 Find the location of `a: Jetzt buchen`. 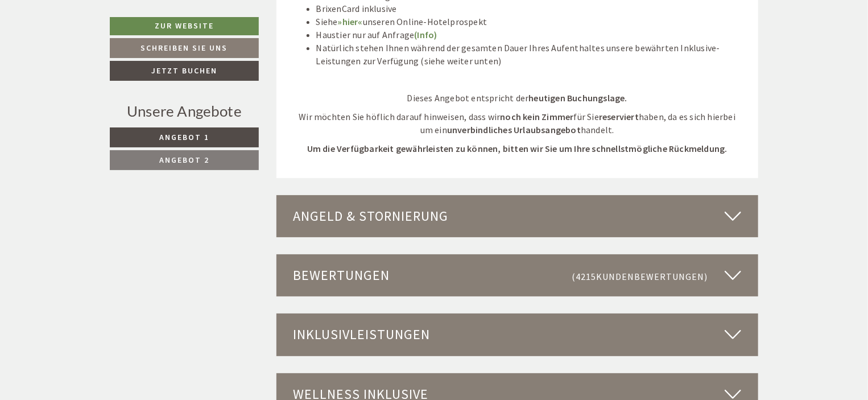

a: Jetzt buchen is located at coordinates (185, 71).